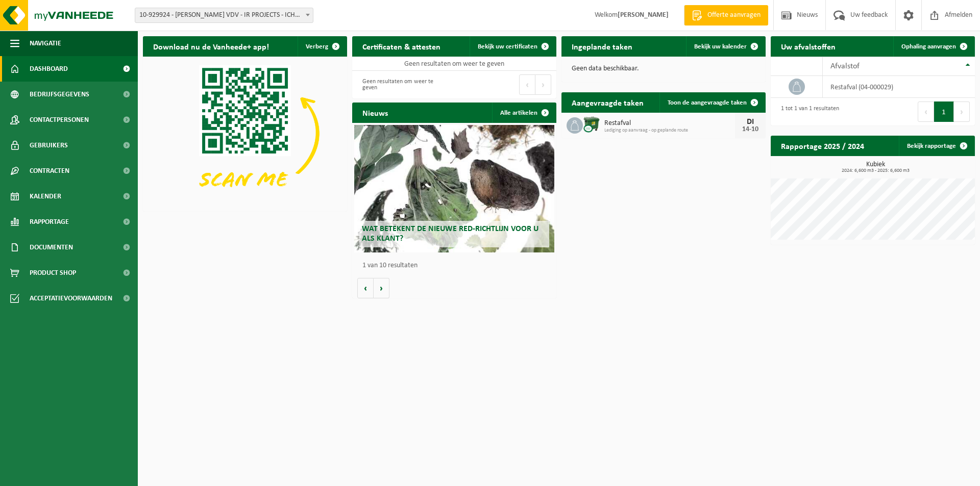 This screenshot has width=980, height=486. I want to click on h2: Aangevraagde taken, so click(608, 102).